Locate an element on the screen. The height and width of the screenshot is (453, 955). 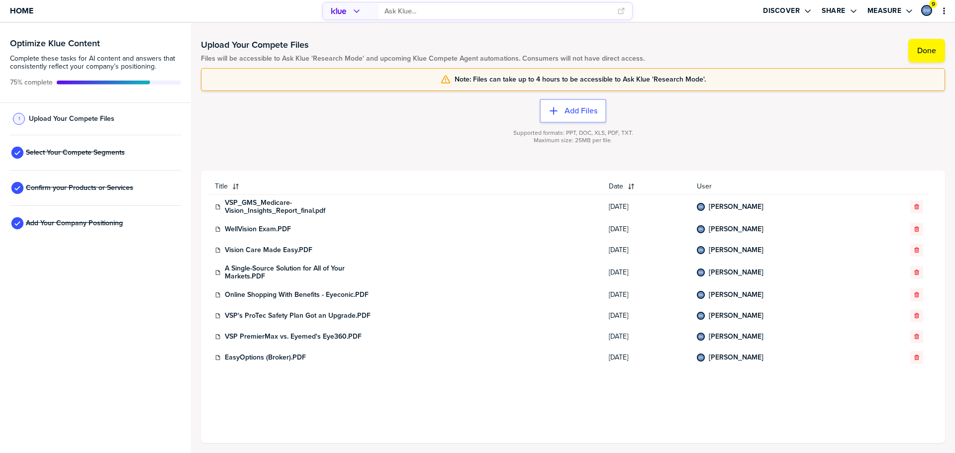
a: Edit Profile is located at coordinates (927, 10).